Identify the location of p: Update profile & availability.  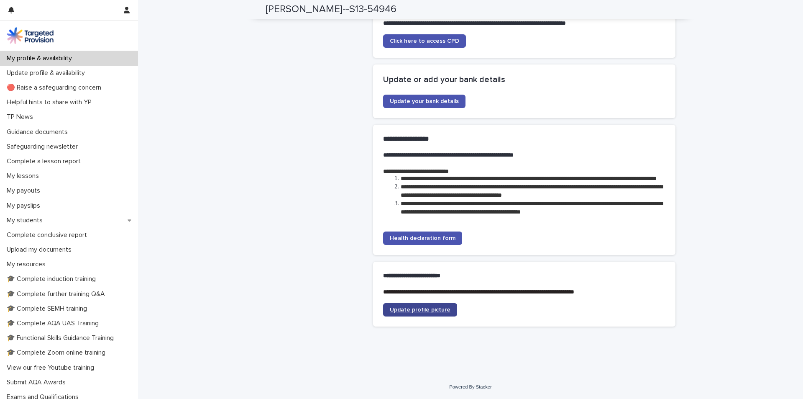
(47, 73).